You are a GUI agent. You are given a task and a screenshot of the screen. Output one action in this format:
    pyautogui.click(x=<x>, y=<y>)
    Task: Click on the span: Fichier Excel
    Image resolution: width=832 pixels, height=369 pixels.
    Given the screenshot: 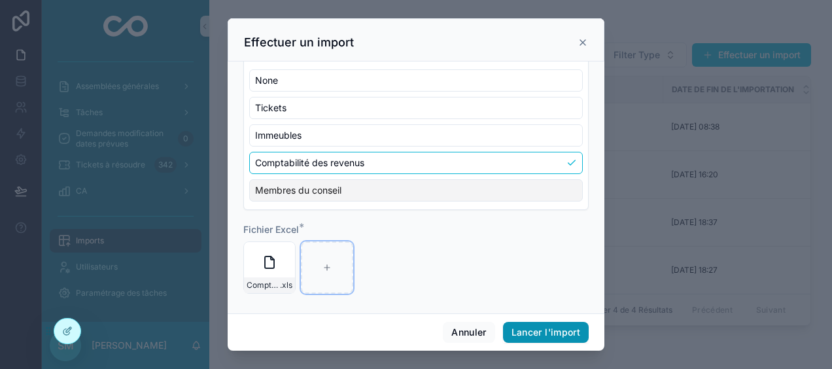 What is the action you would take?
    pyautogui.click(x=271, y=229)
    